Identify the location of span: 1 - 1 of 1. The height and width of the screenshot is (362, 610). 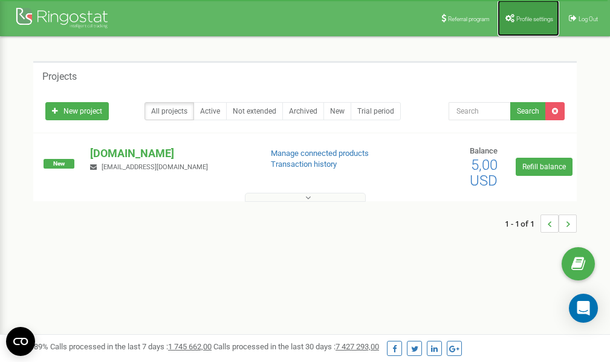
(522, 224).